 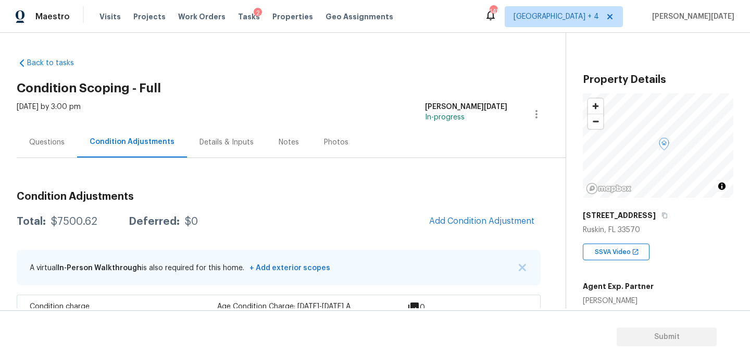 I want to click on span: Tasks, so click(x=249, y=17).